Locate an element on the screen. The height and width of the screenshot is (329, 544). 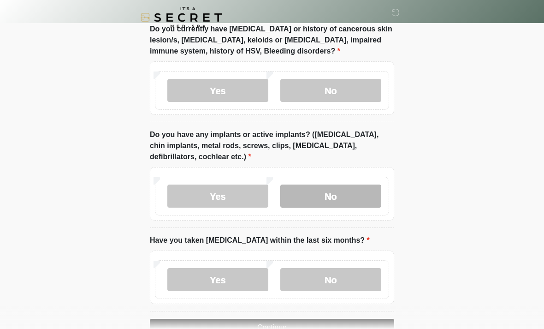
img: It's A Secret Med Spa Logo is located at coordinates (181, 17).